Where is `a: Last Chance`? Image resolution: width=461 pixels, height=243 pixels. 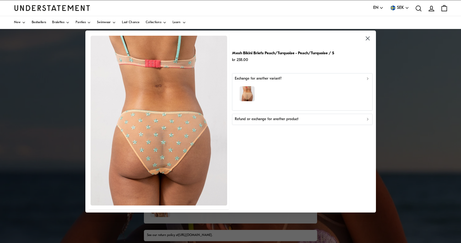 a: Last Chance is located at coordinates (130, 23).